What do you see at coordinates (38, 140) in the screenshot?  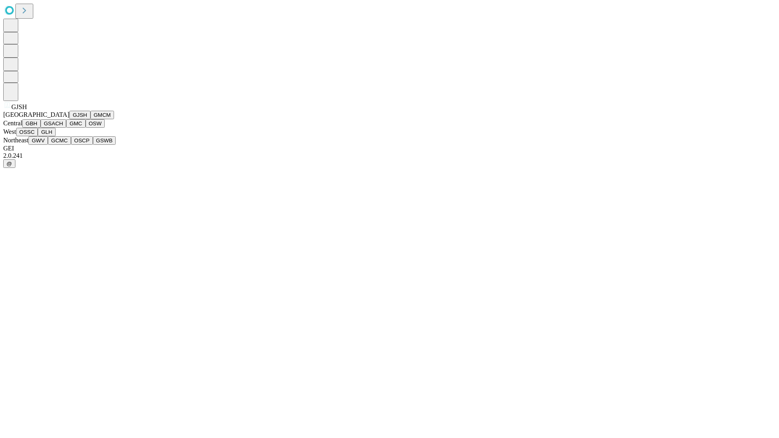 I see `button: GWV` at bounding box center [38, 140].